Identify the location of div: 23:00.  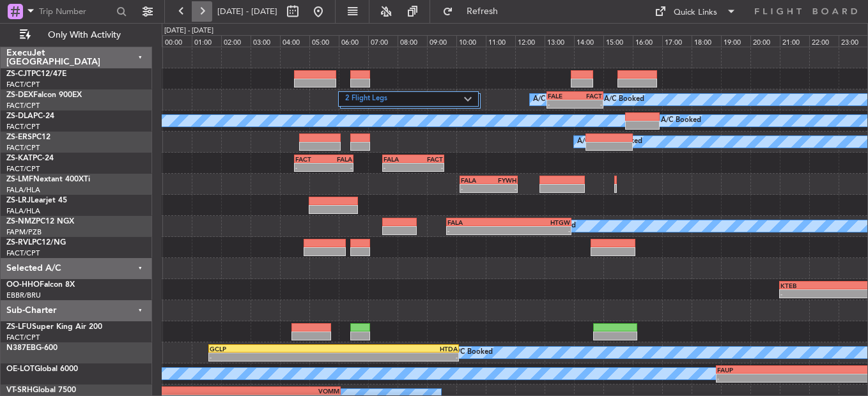
(854, 41).